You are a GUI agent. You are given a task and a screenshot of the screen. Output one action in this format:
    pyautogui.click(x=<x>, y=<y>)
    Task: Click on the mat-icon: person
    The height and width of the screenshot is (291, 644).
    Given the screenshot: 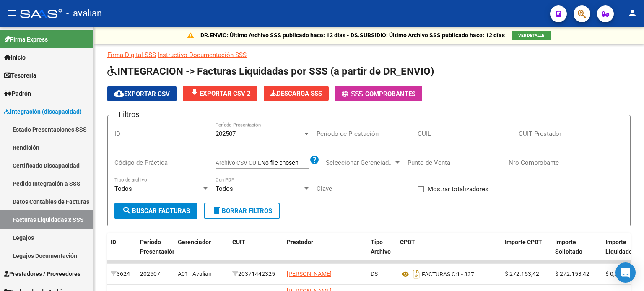 What is the action you would take?
    pyautogui.click(x=632, y=13)
    